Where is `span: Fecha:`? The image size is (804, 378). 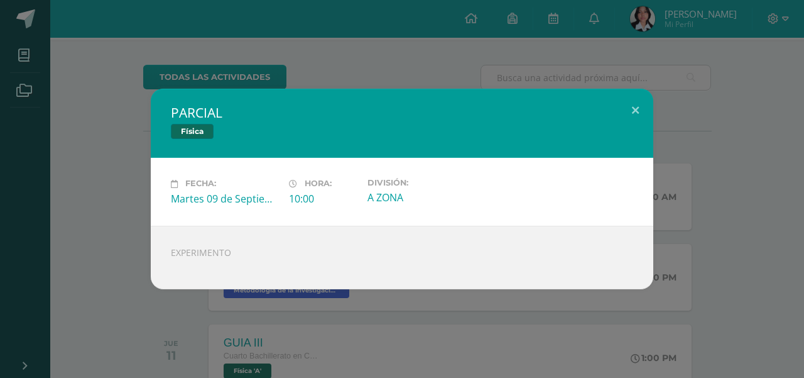 span: Fecha: is located at coordinates (200, 183).